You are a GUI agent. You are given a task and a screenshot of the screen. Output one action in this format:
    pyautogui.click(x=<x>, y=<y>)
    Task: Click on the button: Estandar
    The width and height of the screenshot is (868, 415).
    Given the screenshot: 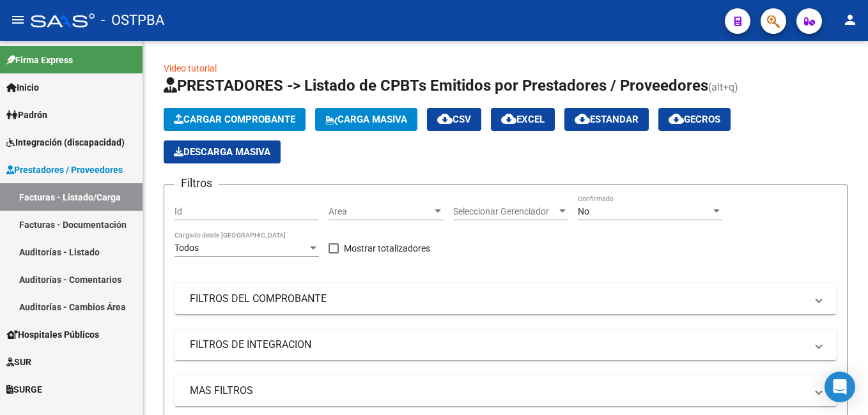 What is the action you would take?
    pyautogui.click(x=606, y=119)
    